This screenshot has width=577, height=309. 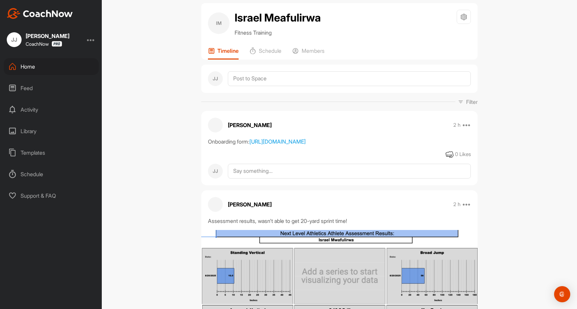 What do you see at coordinates (51, 67) in the screenshot?
I see `div: Home` at bounding box center [51, 67].